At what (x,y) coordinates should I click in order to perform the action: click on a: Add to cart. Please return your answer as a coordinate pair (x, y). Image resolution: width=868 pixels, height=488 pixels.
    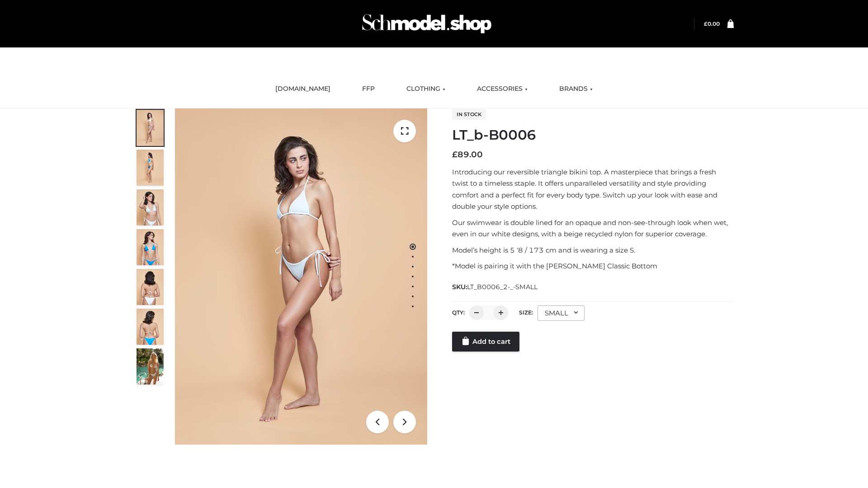
    Looking at the image, I should click on (485, 341).